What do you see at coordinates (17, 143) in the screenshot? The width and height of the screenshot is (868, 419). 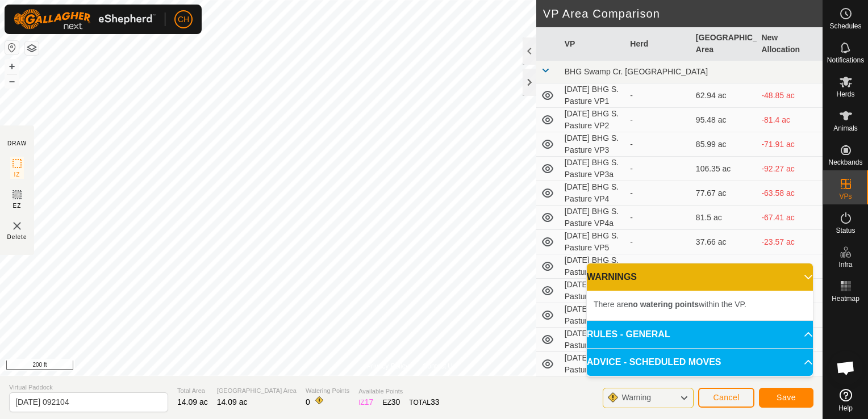 I see `div: DRAW` at bounding box center [17, 143].